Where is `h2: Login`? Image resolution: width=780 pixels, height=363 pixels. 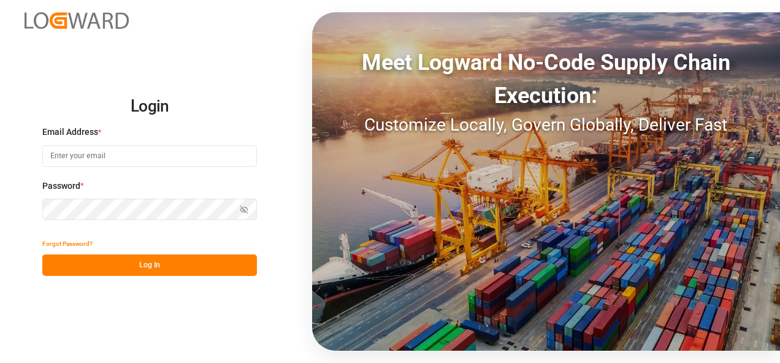
h2: Login is located at coordinates (150, 107).